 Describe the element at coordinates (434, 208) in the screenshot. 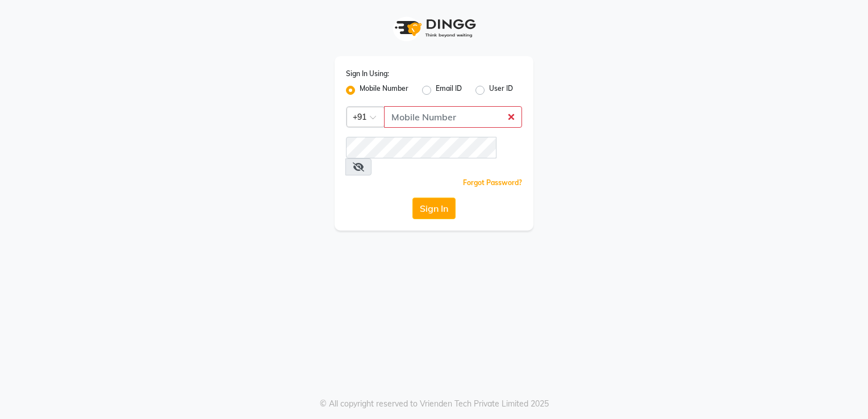

I see `button: Sign In` at that location.